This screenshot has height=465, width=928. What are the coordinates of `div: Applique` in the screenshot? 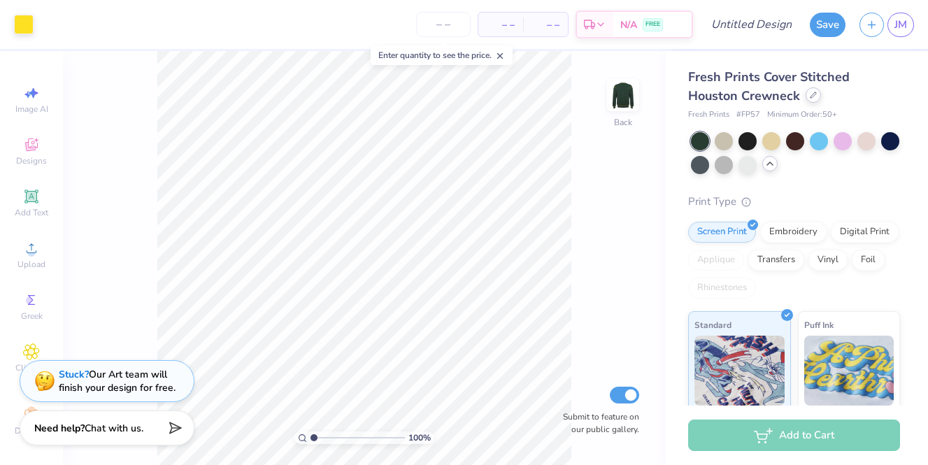 It's located at (716, 260).